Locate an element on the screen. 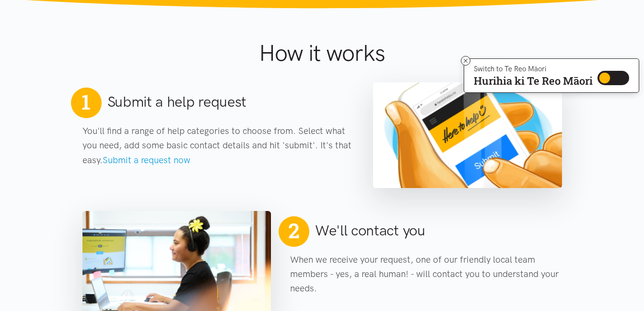 This screenshot has width=644, height=311. p: Hurihia ki Te Reo Māori is located at coordinates (534, 81).